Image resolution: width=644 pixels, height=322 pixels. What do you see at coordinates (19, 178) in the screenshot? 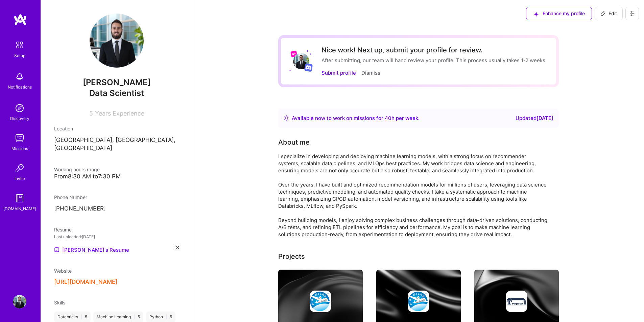
I see `div: Invite` at bounding box center [19, 178].